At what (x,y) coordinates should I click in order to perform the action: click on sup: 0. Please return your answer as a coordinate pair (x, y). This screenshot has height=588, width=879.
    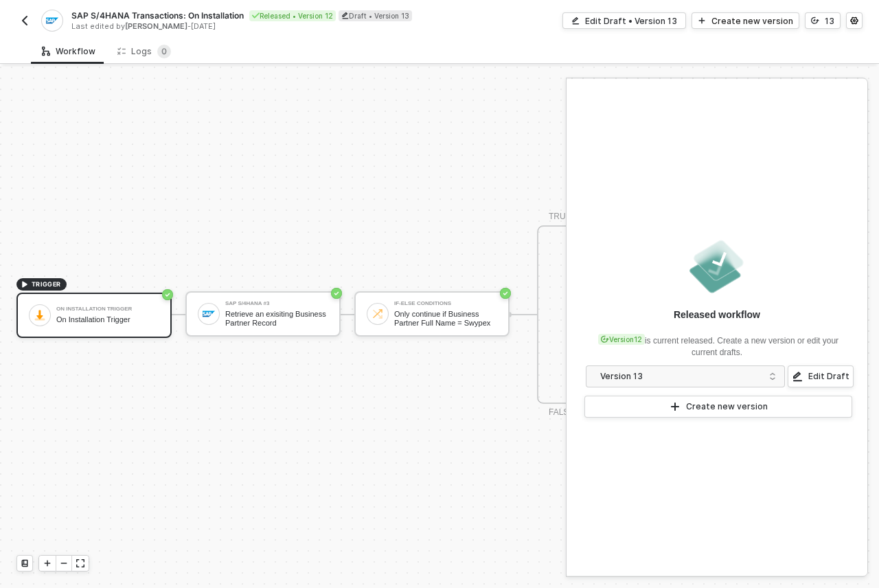
    Looking at the image, I should click on (164, 51).